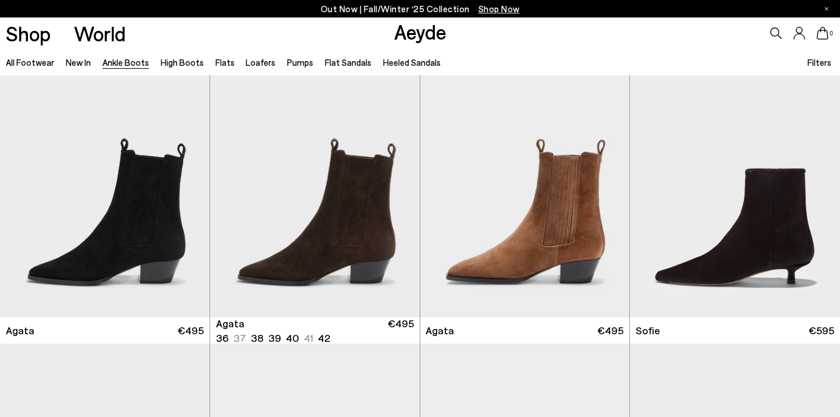 The height and width of the screenshot is (417, 840). What do you see at coordinates (411, 62) in the screenshot?
I see `a: Heeled Sandals` at bounding box center [411, 62].